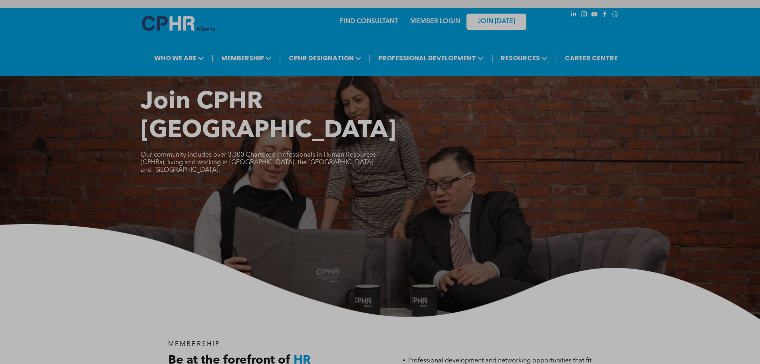  Describe the element at coordinates (435, 22) in the screenshot. I see `a: MEMBER LOGIN` at that location.